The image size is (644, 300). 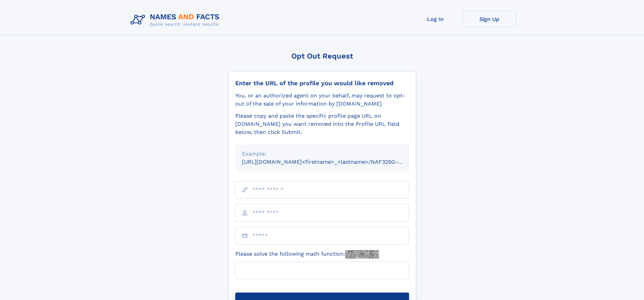 What do you see at coordinates (322, 154) in the screenshot?
I see `div: Example:` at bounding box center [322, 154].